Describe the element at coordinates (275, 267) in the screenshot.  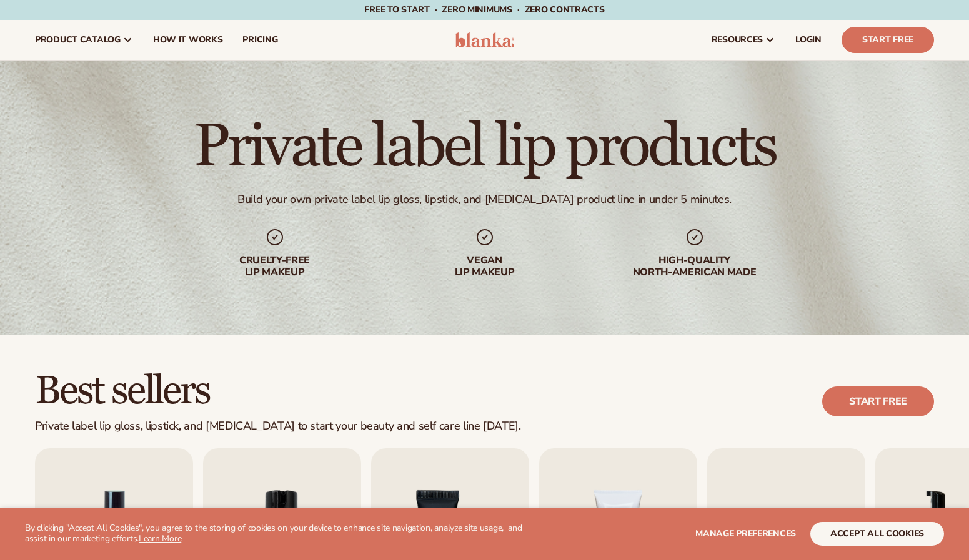
I see `div: Cruelty-free lip makeup` at that location.